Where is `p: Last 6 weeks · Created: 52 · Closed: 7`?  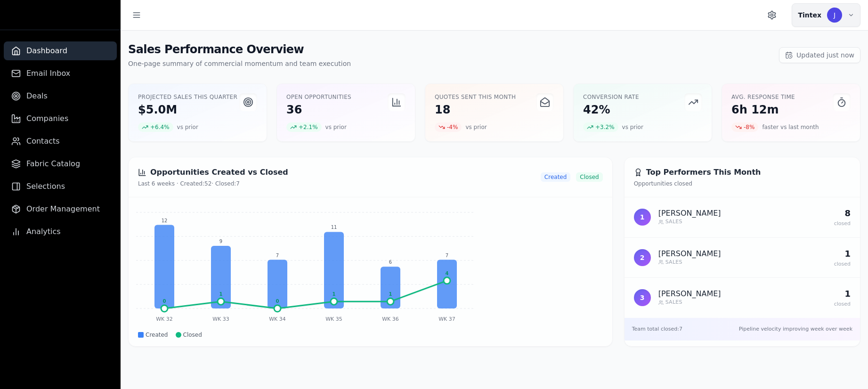
p: Last 6 weeks · Created: 52 · Closed: 7 is located at coordinates (213, 184).